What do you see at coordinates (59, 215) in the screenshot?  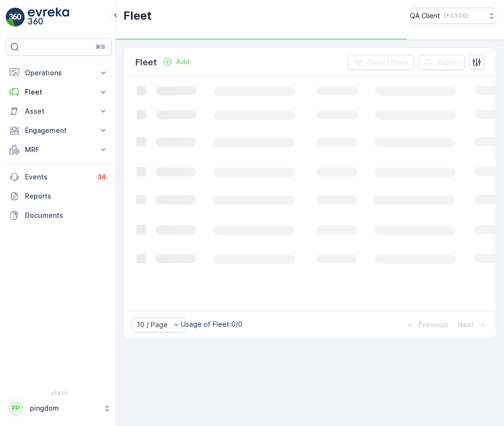 I see `a: Documents` at bounding box center [59, 215].